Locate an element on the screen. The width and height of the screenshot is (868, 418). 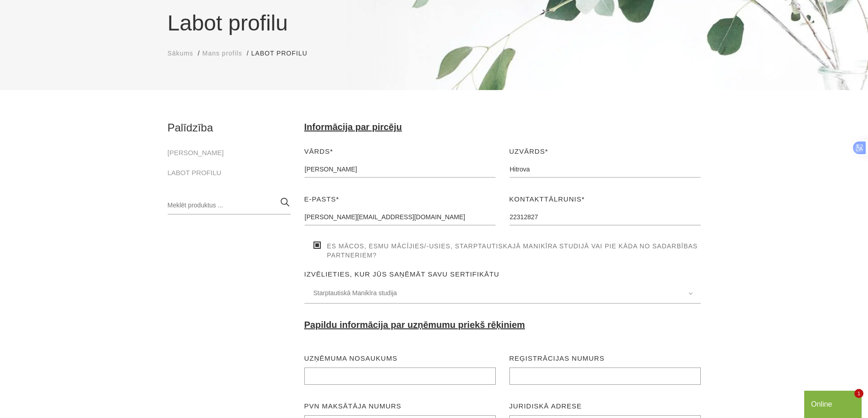
input: Vārds is located at coordinates (400, 169).